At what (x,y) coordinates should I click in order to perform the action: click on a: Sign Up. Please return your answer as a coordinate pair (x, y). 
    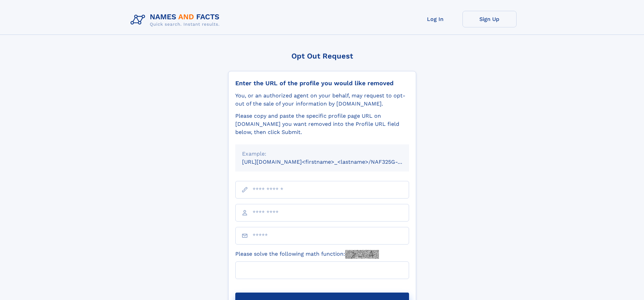
    Looking at the image, I should click on (489, 19).